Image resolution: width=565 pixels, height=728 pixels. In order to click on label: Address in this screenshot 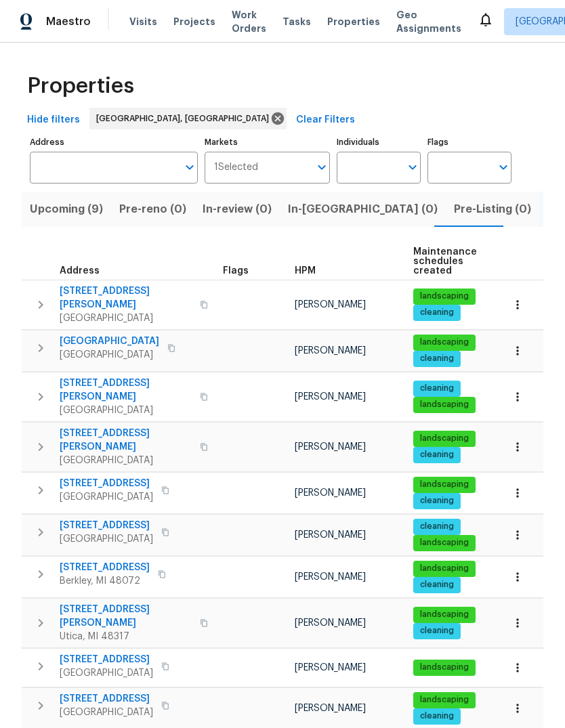, I will do `click(114, 142)`.